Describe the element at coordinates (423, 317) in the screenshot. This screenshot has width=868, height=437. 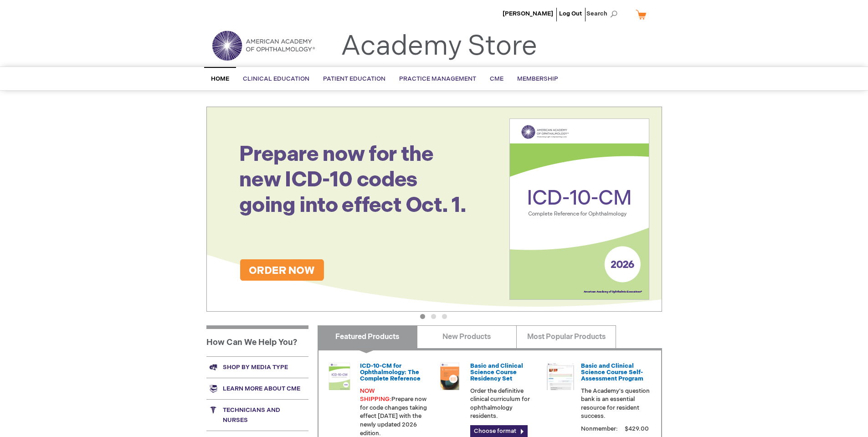
I see `button: 1 of 3` at that location.